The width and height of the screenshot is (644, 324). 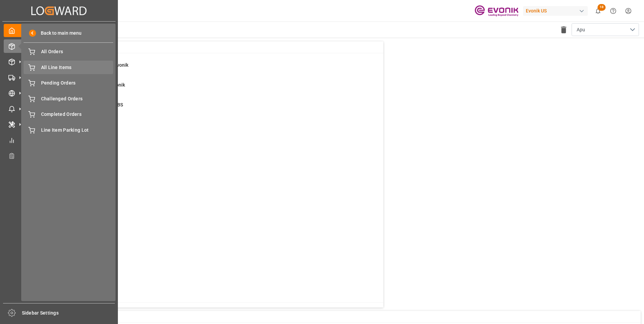 What do you see at coordinates (68, 67) in the screenshot?
I see `a: All Line Items` at bounding box center [68, 67].